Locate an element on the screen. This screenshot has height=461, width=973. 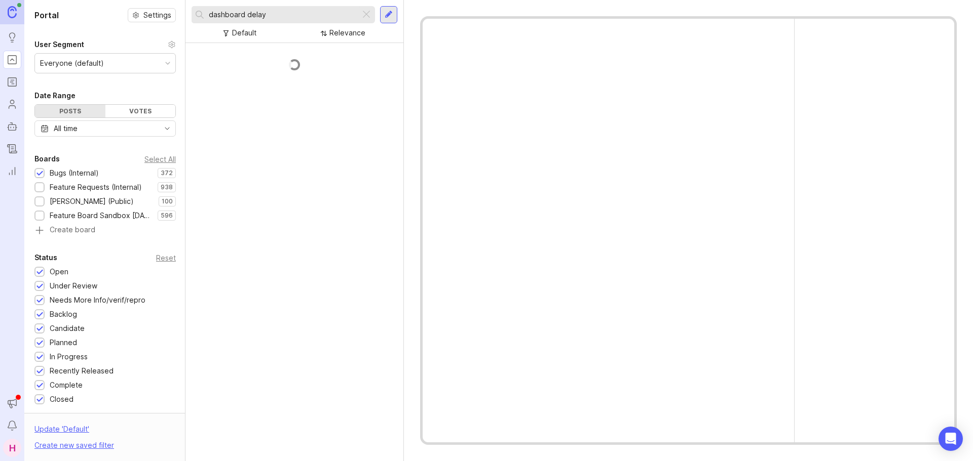
button: H is located at coordinates (12, 448).